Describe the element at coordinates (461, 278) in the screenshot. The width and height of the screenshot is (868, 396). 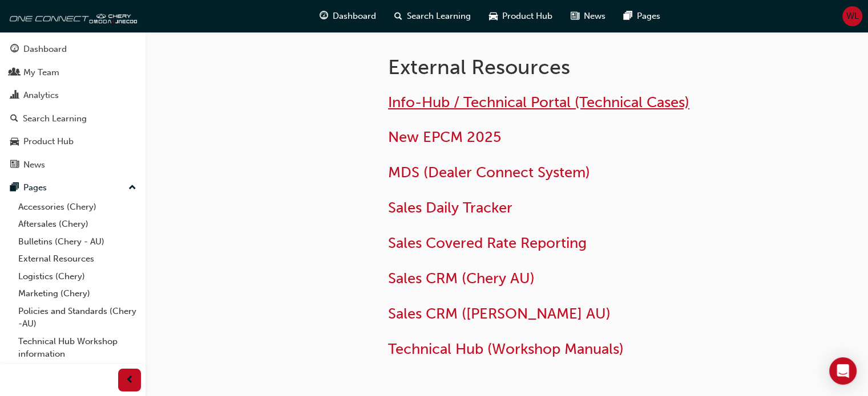
I see `span: Sales CRM (Chery AU)` at that location.